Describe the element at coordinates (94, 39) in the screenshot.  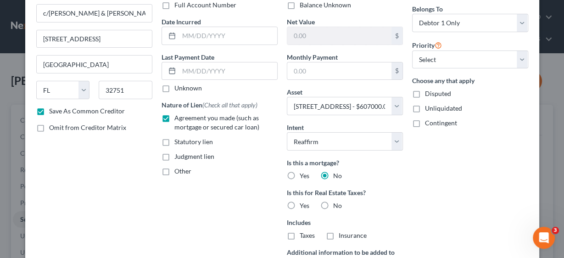
I see `input: Apt, Suite, etc...` at that location.